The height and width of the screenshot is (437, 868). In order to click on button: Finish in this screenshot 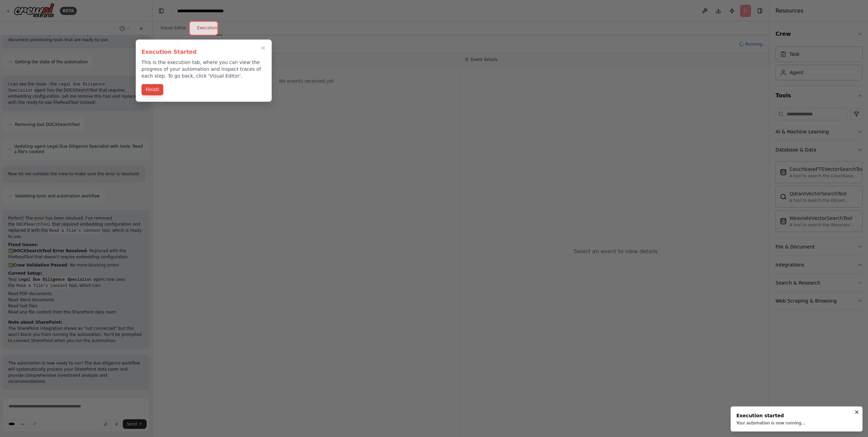, I will do `click(153, 90)`.